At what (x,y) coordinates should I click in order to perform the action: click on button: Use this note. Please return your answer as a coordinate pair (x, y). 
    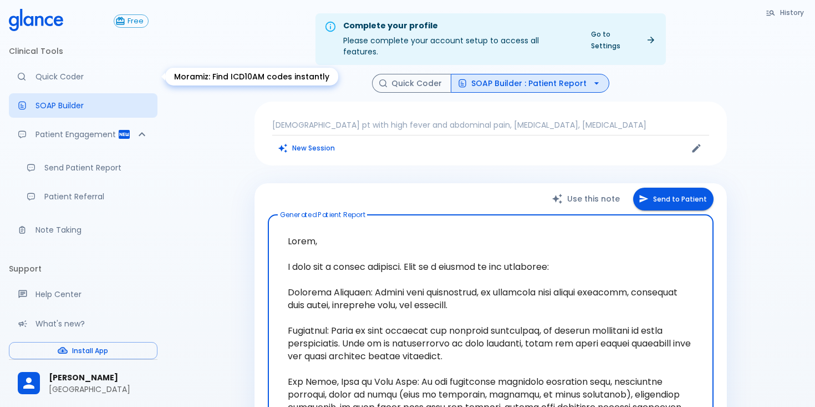
    Looking at the image, I should click on (587, 199).